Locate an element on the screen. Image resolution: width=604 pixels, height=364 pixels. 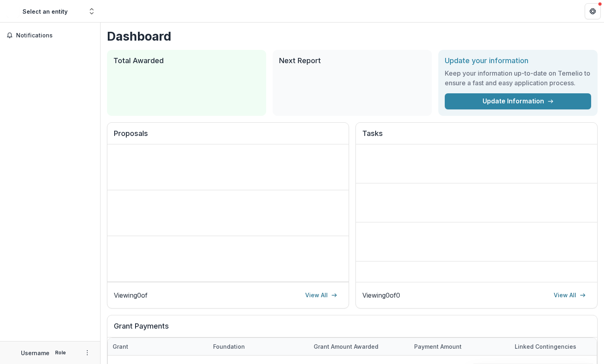
p: Viewing 0 of is located at coordinates (130, 296).